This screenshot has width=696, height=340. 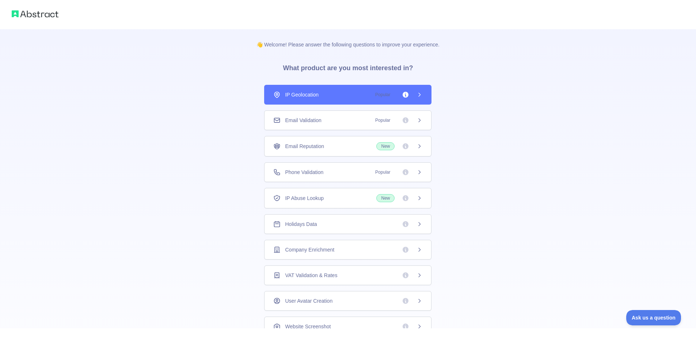 What do you see at coordinates (304, 172) in the screenshot?
I see `span: Phone Validation` at bounding box center [304, 172].